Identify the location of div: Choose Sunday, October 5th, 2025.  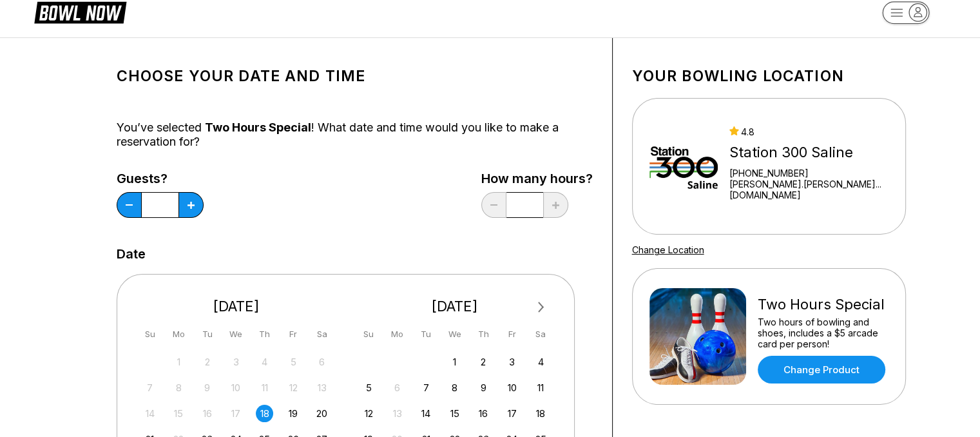
(369, 387).